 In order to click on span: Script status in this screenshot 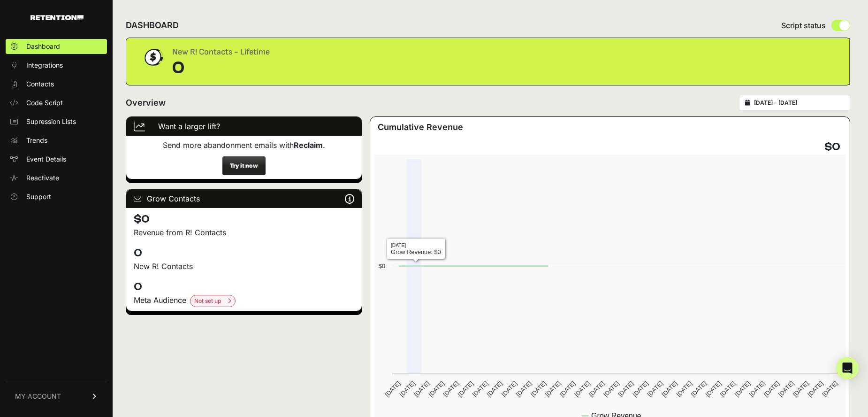, I will do `click(803, 25)`.